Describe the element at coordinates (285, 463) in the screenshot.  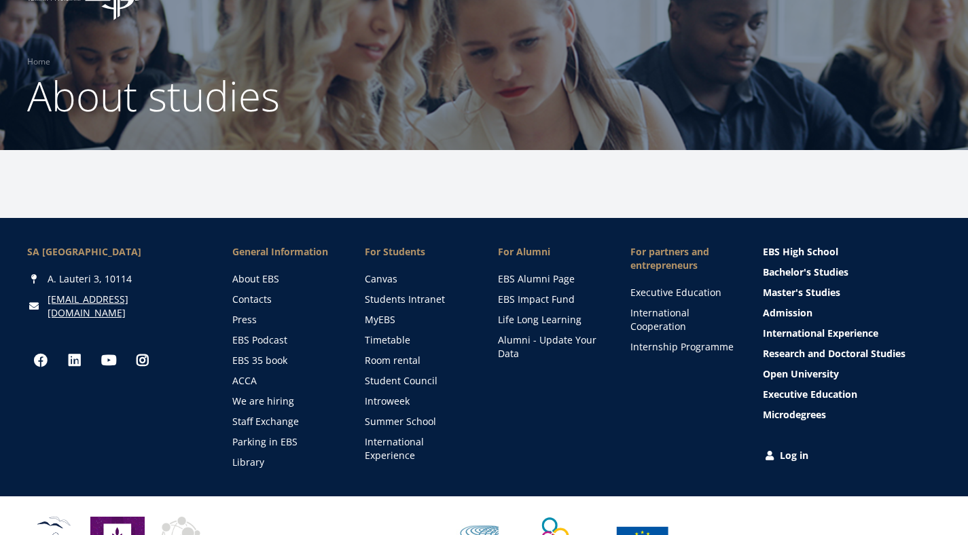
I see `a: Library` at that location.